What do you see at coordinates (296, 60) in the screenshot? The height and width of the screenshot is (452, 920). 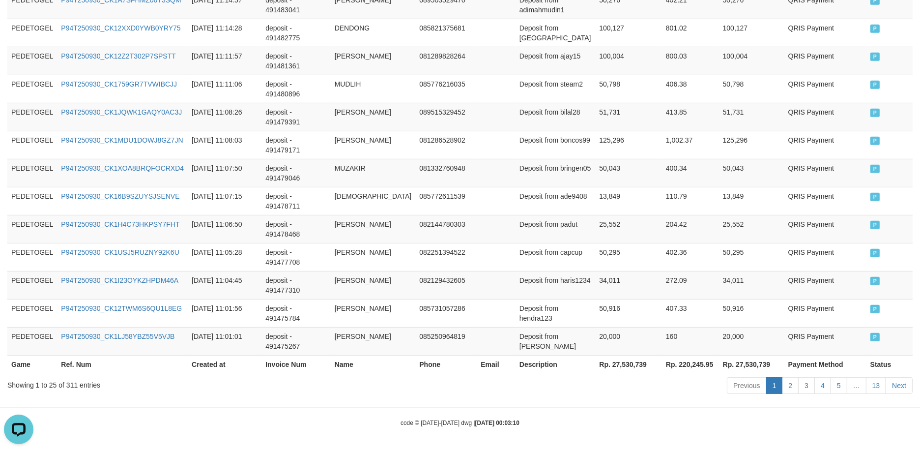 I see `td: deposit - 491481361` at bounding box center [296, 60].